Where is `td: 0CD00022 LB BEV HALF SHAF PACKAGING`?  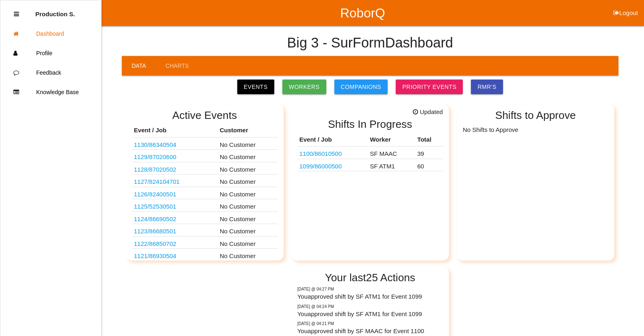 td: 0CD00022 LB BEV HALF SHAF PACKAGING is located at coordinates (333, 152).